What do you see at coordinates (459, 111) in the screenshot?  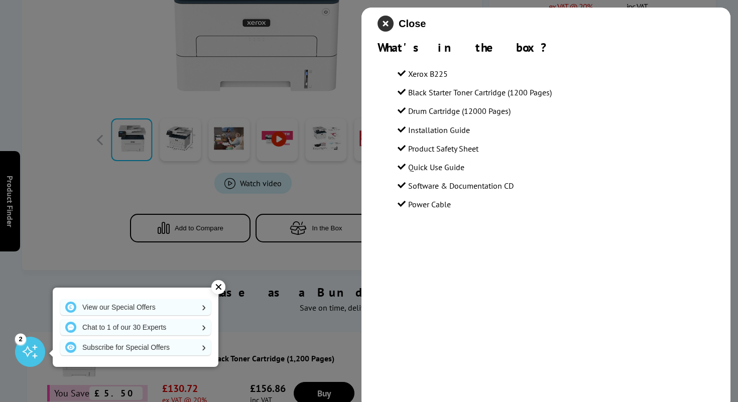 I see `span: Drum Cartridge (12000 Pages)` at bounding box center [459, 111].